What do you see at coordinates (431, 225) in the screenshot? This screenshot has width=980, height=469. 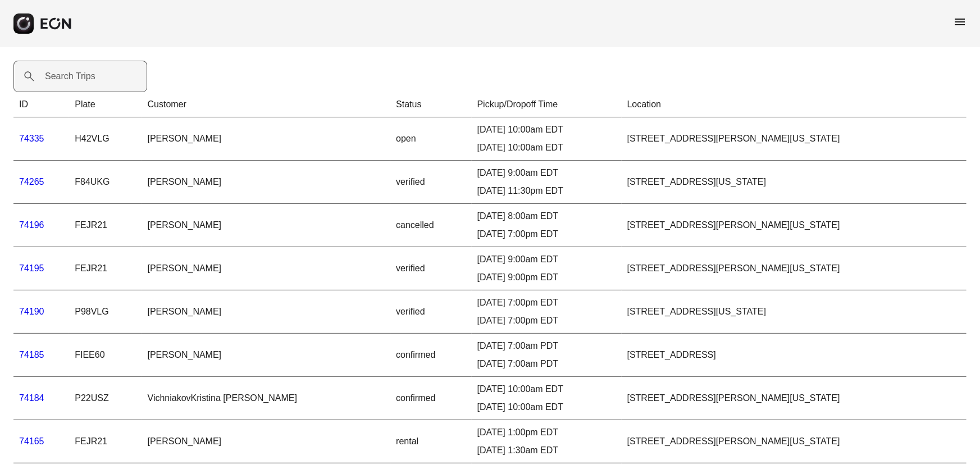 I see `td: cancelled` at bounding box center [431, 225].